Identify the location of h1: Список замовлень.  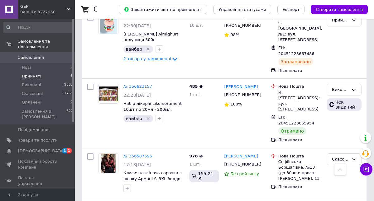
(125, 9).